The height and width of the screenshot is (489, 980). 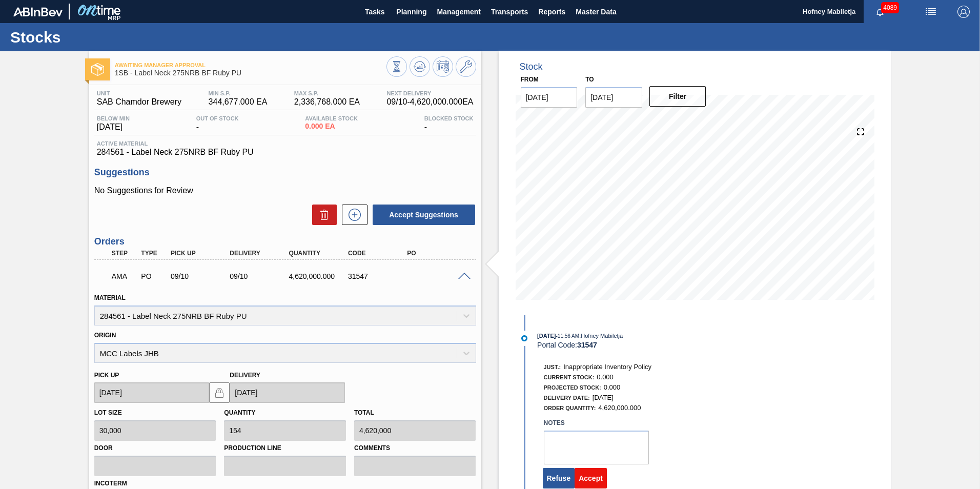 What do you see at coordinates (567, 398) in the screenshot?
I see `span: Delivery Date:` at bounding box center [567, 398].